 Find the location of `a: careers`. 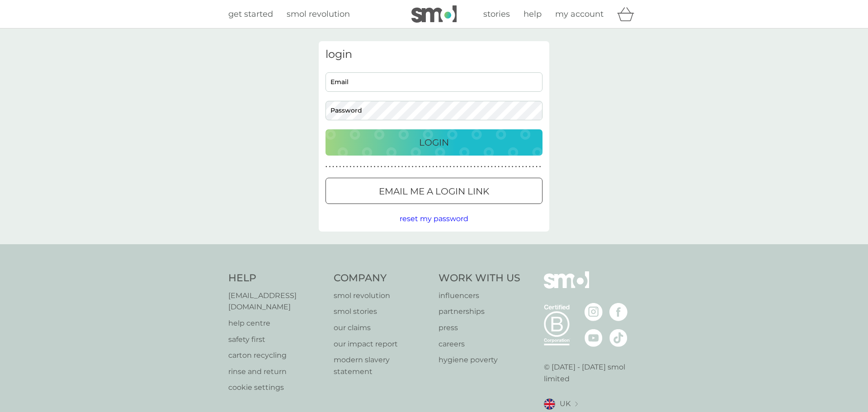

a: careers is located at coordinates (479, 344).